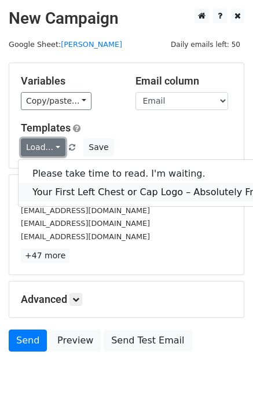 This screenshot has width=253, height=406. What do you see at coordinates (206, 45) in the screenshot?
I see `span: Daily emails left: 50` at bounding box center [206, 45].